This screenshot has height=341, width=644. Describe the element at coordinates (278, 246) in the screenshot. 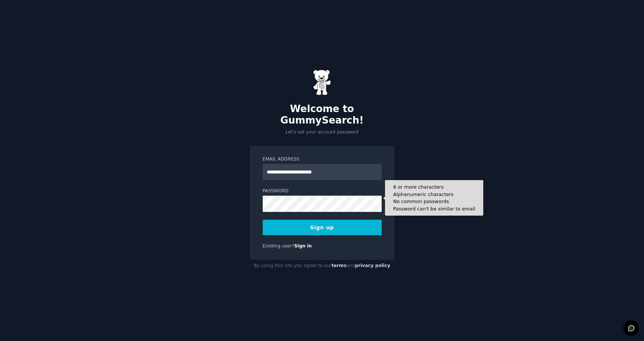

I see `span: Existing user?` at that location.